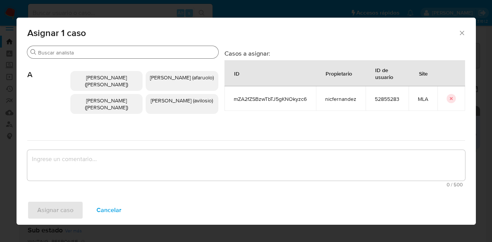 The image size is (492, 242). I want to click on div: assign-modal, so click(246, 121).